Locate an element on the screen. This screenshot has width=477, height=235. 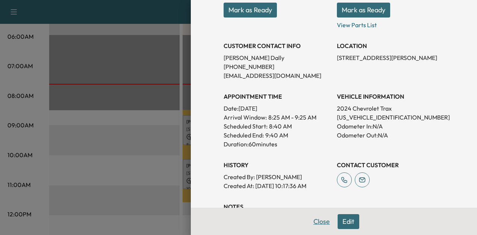
h3: APPOINTMENT TIME is located at coordinates (277, 96).